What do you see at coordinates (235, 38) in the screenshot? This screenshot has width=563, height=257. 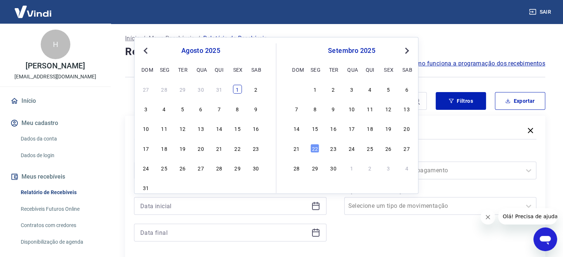 I see `p: Relatório de Recebíveis` at bounding box center [235, 38].